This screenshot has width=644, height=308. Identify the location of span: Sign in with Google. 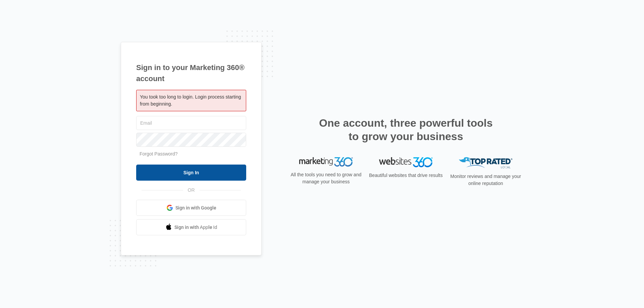
(196, 208).